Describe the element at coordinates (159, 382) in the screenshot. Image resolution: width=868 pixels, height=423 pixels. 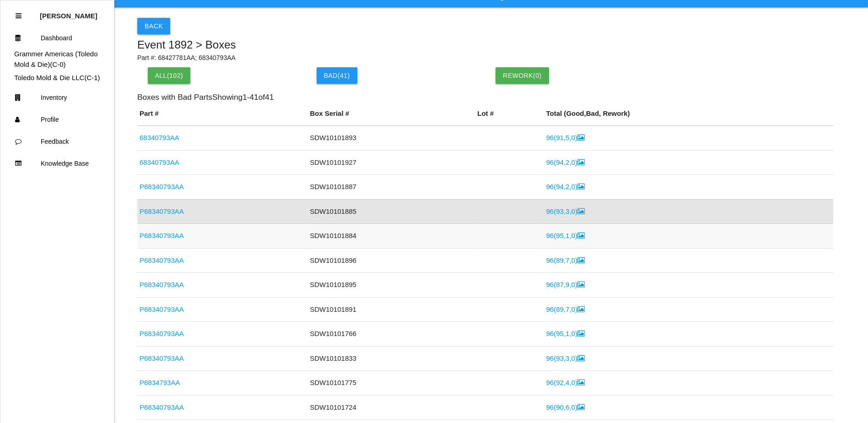
I see `a: P6834793AA` at that location.